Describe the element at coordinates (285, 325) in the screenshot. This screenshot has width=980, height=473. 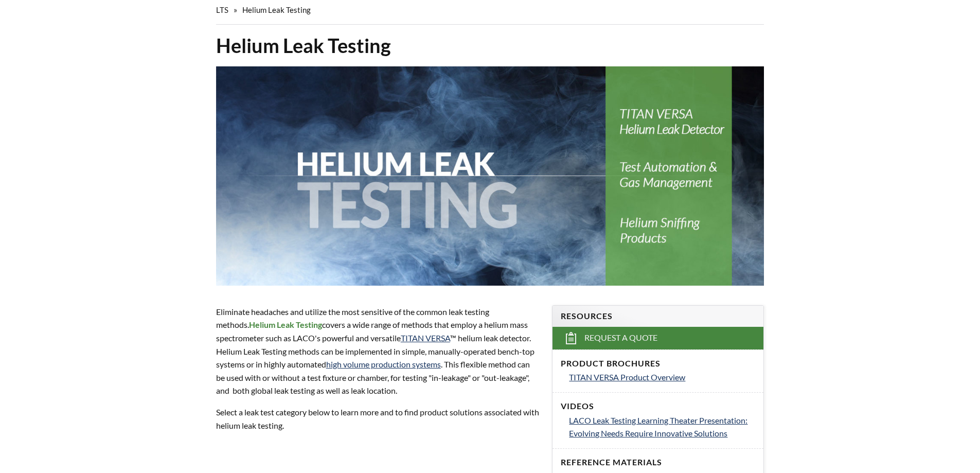
I see `strong: Helium Leak Testing` at that location.